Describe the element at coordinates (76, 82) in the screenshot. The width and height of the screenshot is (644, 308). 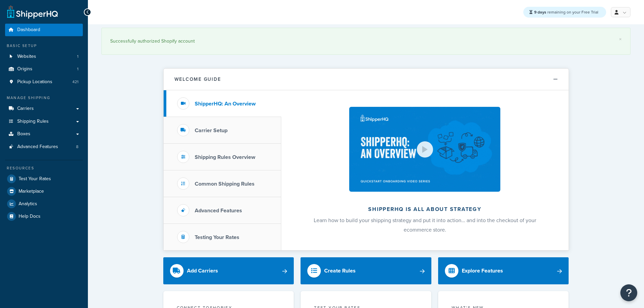
I see `span: 421` at that location.